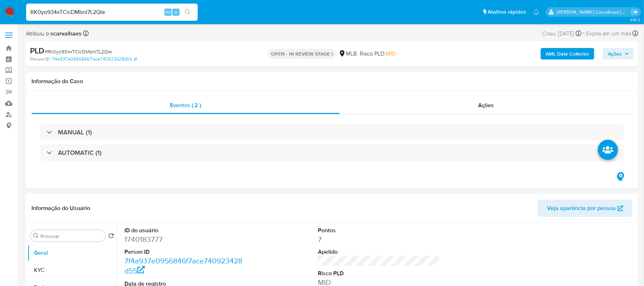  Describe the element at coordinates (54, 34) in the screenshot. I see `span: Atribuiu o` at that location.